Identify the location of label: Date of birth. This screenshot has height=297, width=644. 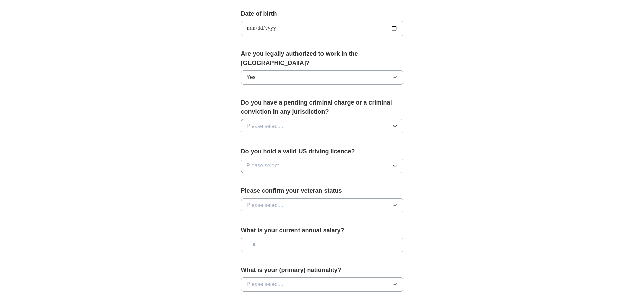
(322, 14).